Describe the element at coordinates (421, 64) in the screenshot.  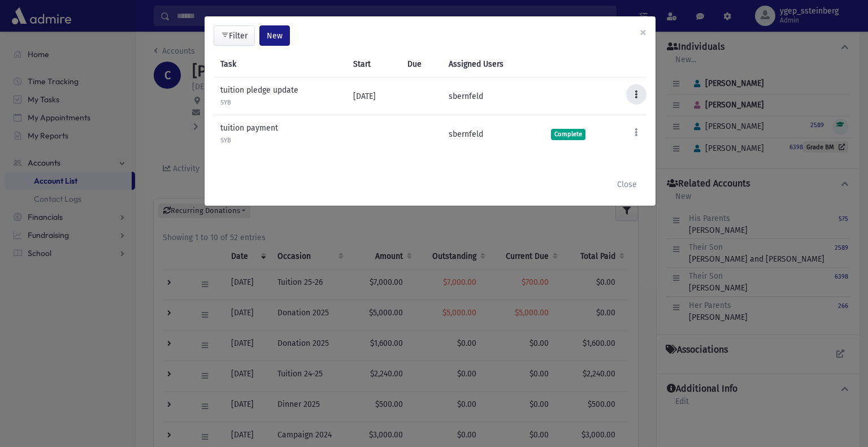
I see `th: Due` at that location.